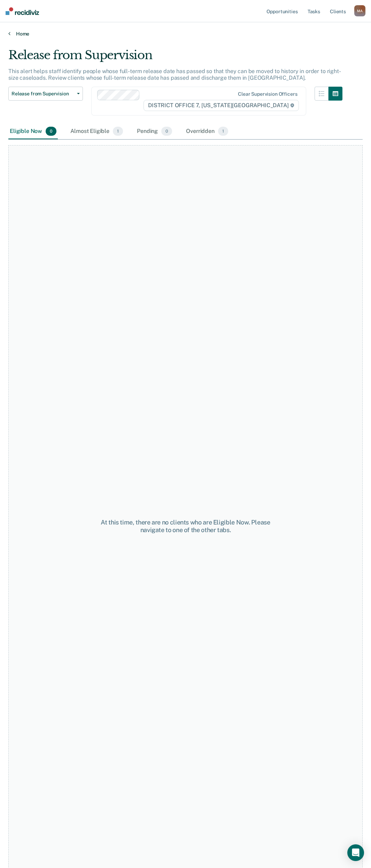 The height and width of the screenshot is (868, 371). What do you see at coordinates (45, 93) in the screenshot?
I see `button: Release from Supervision` at bounding box center [45, 93].